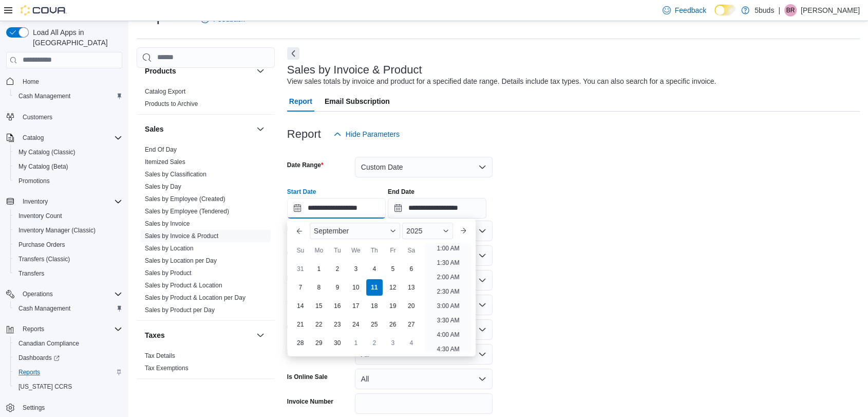 This screenshot has height=417, width=868. I want to click on button: Inventory Count, so click(69, 216).